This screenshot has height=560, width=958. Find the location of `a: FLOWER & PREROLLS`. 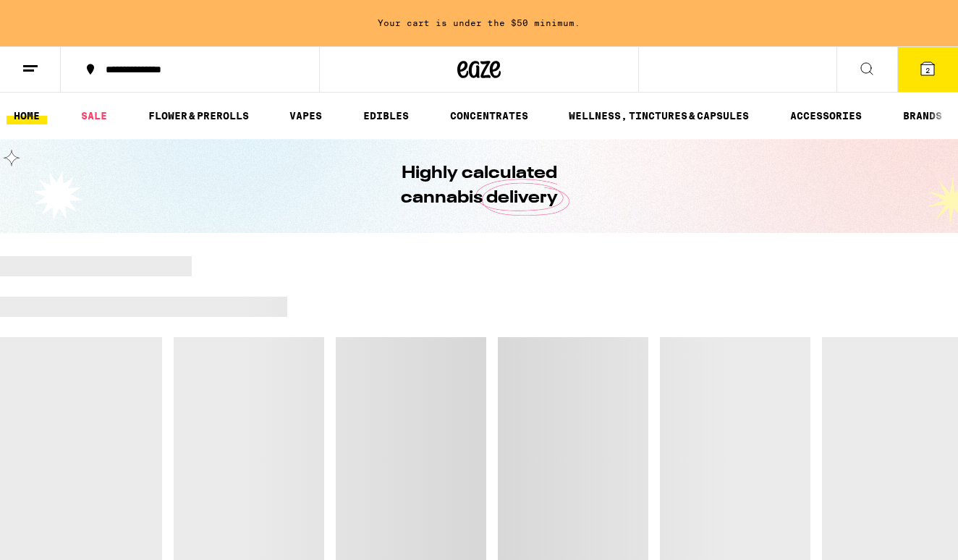

a: FLOWER & PREROLLS is located at coordinates (198, 116).